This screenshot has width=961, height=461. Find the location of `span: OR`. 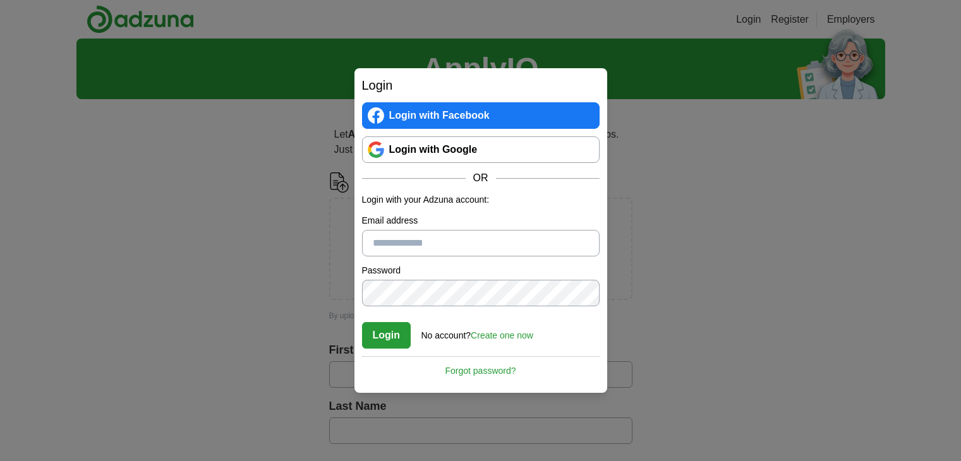

span: OR is located at coordinates (481, 178).